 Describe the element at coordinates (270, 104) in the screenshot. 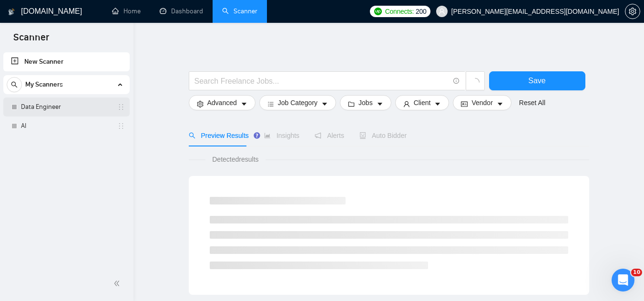

I see `span: bars` at that location.